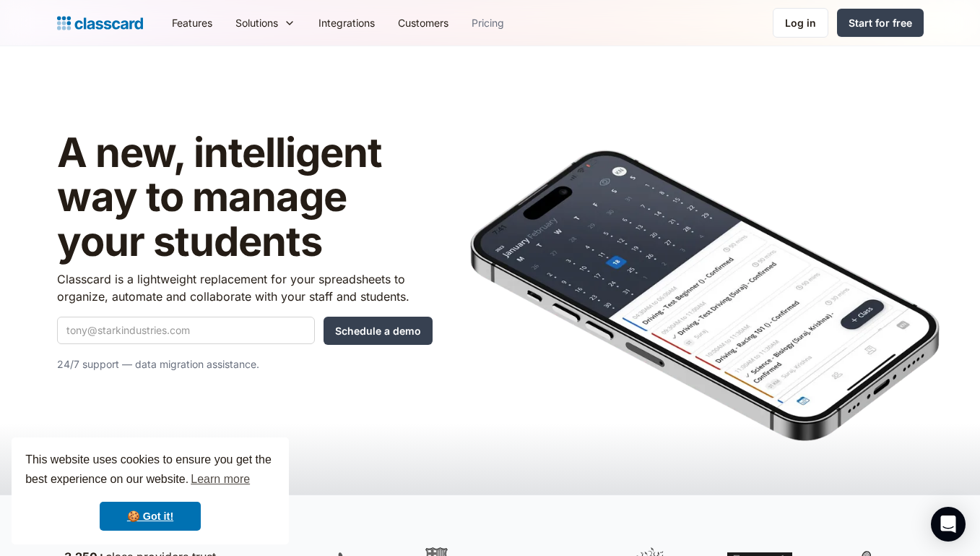  I want to click on a: Customers, so click(423, 22).